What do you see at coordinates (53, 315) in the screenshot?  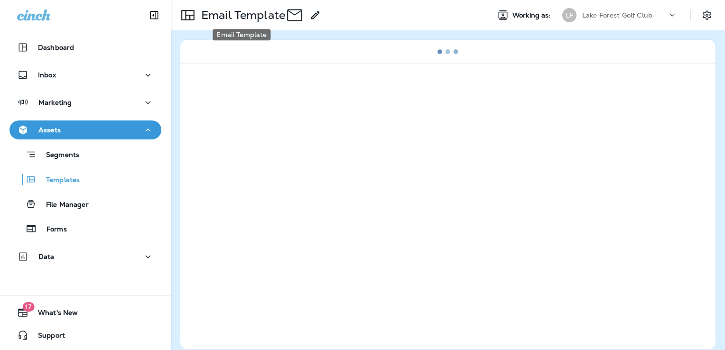 I see `span: What's New` at bounding box center [53, 315].